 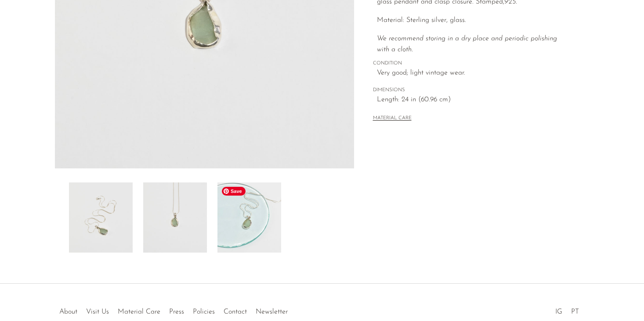 What do you see at coordinates (68, 312) in the screenshot?
I see `a: About` at bounding box center [68, 312].